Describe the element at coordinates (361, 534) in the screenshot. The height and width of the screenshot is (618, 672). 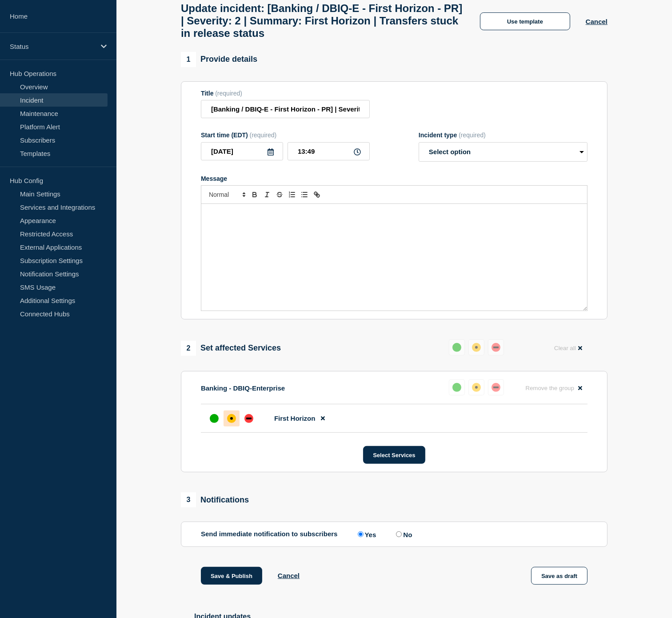
I see `input: Yes` at that location.